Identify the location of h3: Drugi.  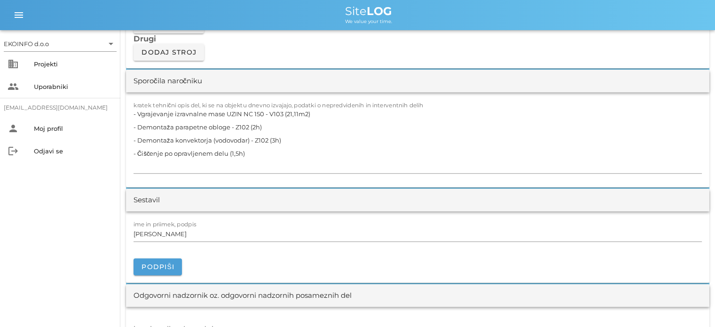
(417, 39).